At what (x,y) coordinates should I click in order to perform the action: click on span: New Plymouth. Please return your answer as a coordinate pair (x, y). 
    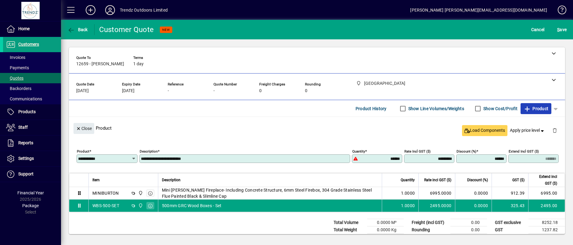
    Looking at the image, I should click on (140, 193).